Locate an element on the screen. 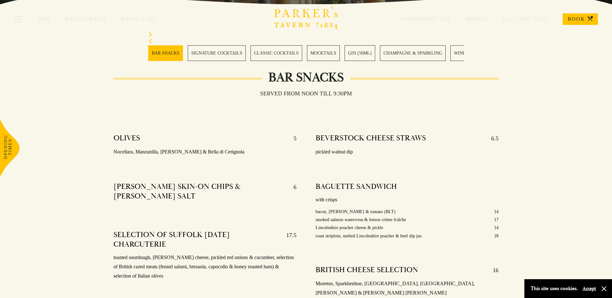 The width and height of the screenshot is (612, 298). h4: OLIVES is located at coordinates (127, 138).